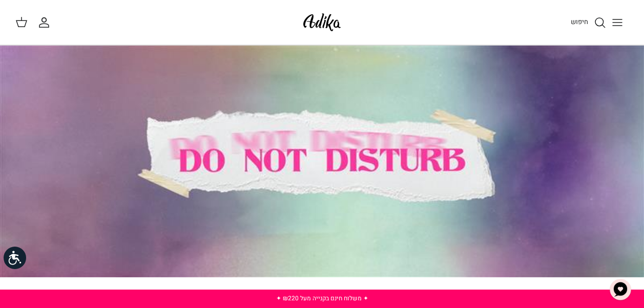  I want to click on button: Toggle menu, so click(617, 23).